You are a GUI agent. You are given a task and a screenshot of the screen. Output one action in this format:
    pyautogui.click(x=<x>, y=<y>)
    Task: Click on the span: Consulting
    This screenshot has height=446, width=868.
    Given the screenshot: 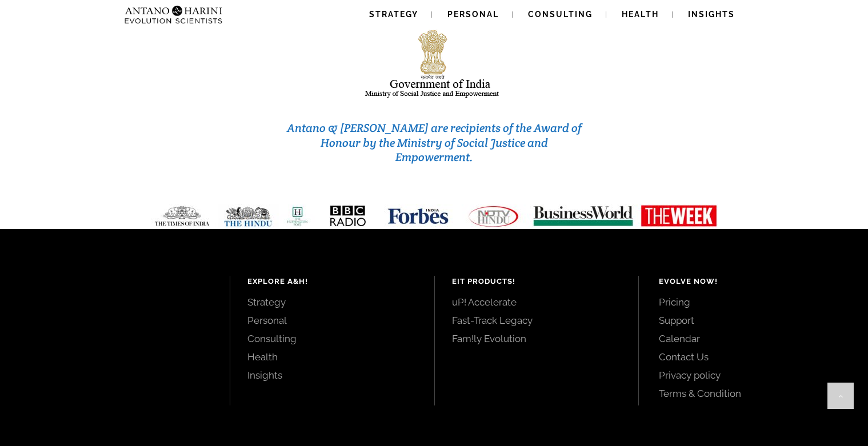 What is the action you would take?
    pyautogui.click(x=560, y=14)
    